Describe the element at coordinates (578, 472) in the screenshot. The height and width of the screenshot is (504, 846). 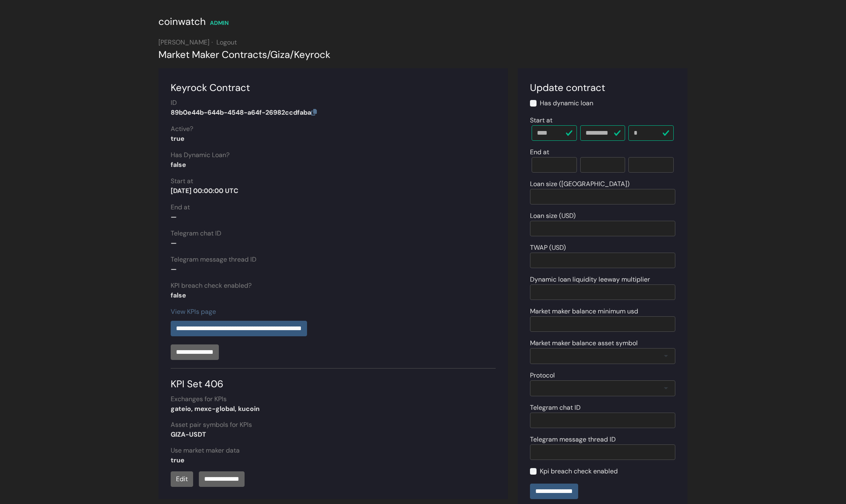
I see `label: Kpi breach check enabled` at that location.